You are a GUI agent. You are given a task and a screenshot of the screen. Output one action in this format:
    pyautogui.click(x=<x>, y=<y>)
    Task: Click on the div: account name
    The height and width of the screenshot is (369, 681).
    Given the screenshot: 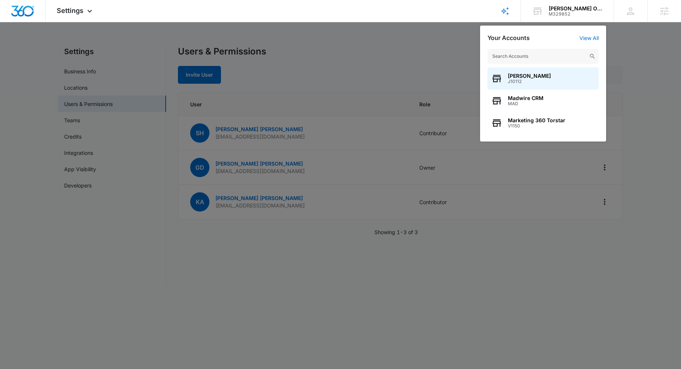 What is the action you would take?
    pyautogui.click(x=576, y=9)
    